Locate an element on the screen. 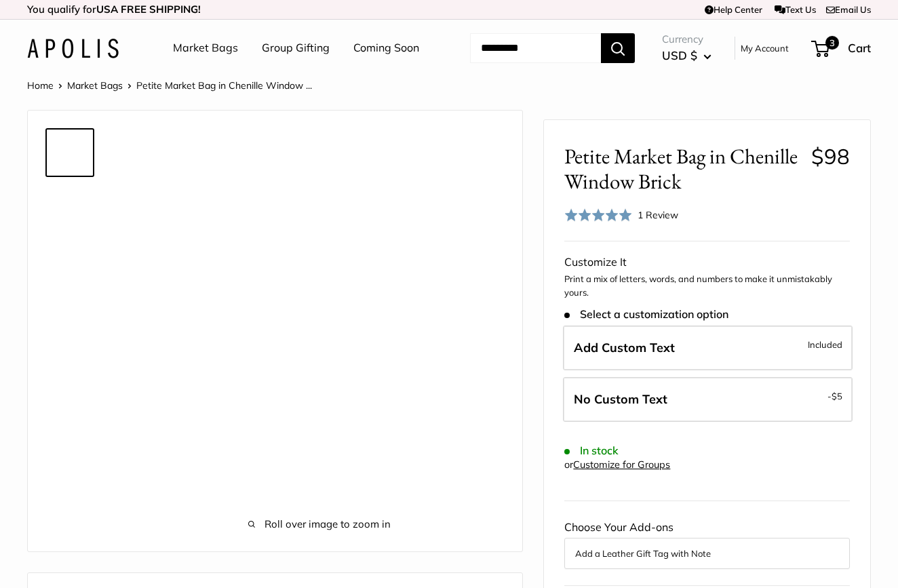 The image size is (898, 588). a: Text Us is located at coordinates (794, 10).